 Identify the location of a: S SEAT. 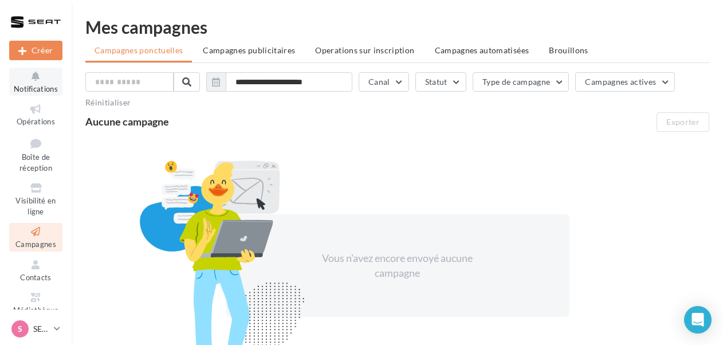
(36, 329).